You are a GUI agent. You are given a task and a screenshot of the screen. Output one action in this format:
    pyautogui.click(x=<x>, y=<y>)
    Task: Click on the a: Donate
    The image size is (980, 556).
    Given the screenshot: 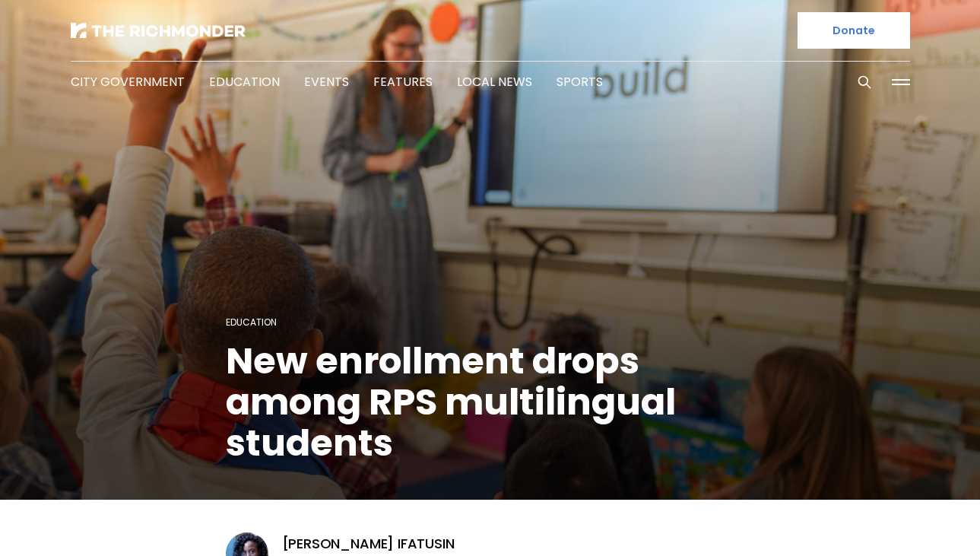 What is the action you would take?
    pyautogui.click(x=854, y=30)
    